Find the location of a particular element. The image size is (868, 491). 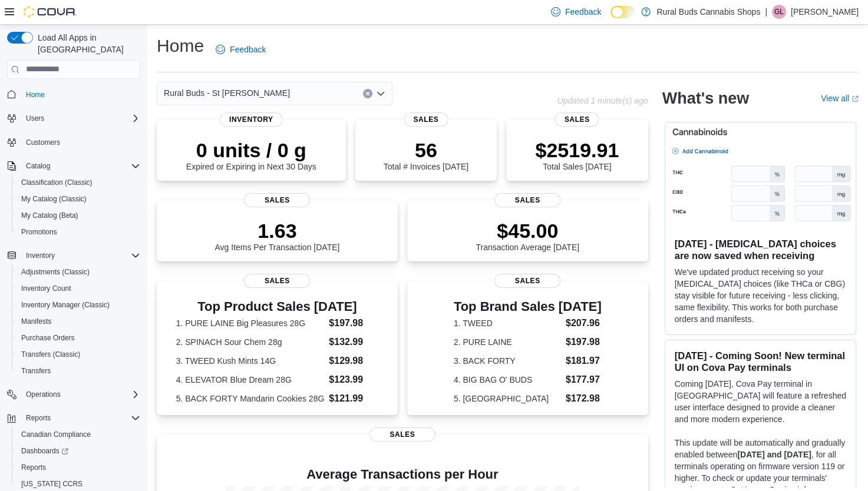

a: Feedback is located at coordinates (240, 49).